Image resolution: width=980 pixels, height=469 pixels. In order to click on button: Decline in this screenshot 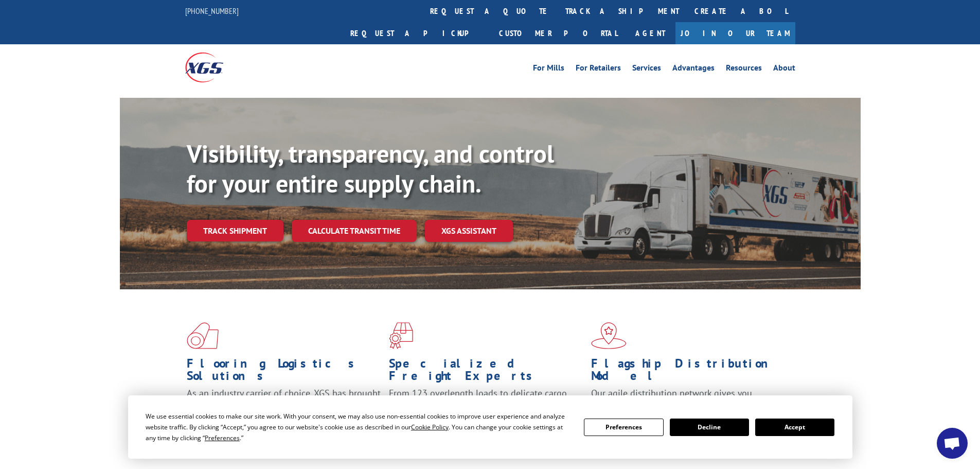, I will do `click(710, 428)`.